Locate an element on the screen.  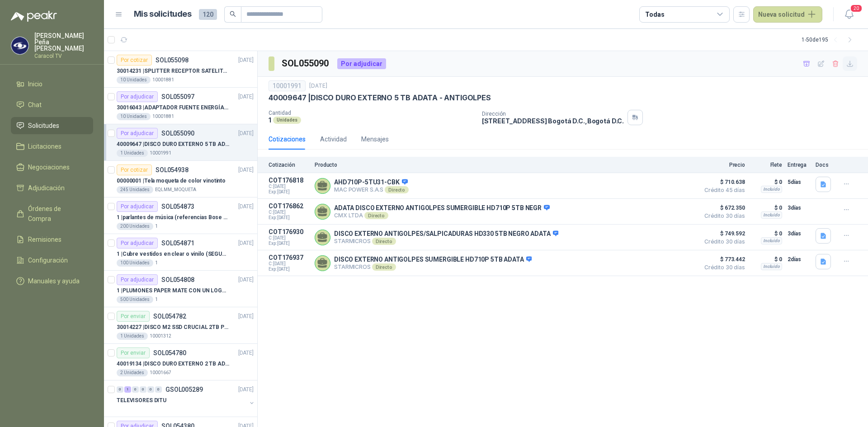
div: Todas is located at coordinates (655, 15).